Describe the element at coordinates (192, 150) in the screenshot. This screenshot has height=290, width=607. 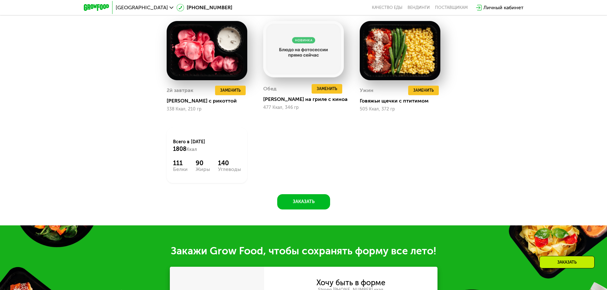
I see `span: Ккал` at that location.